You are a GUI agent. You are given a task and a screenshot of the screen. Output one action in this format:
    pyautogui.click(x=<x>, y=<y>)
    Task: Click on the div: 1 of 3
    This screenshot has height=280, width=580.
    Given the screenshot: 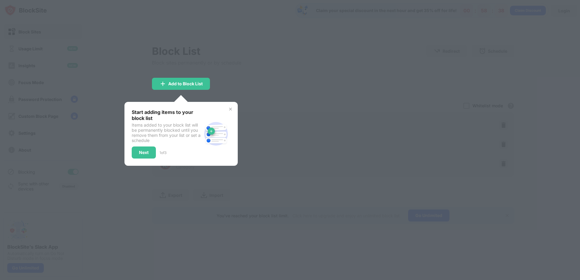 What is the action you would take?
    pyautogui.click(x=163, y=153)
    